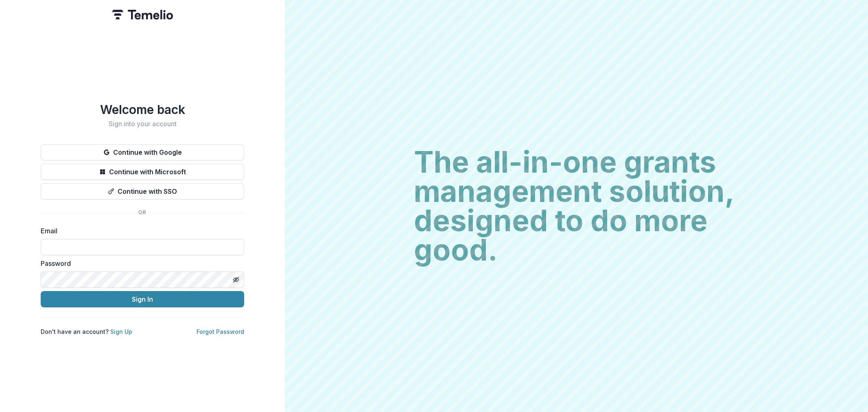 The image size is (868, 412). What do you see at coordinates (142, 109) in the screenshot?
I see `h1: Welcome back` at bounding box center [142, 109].